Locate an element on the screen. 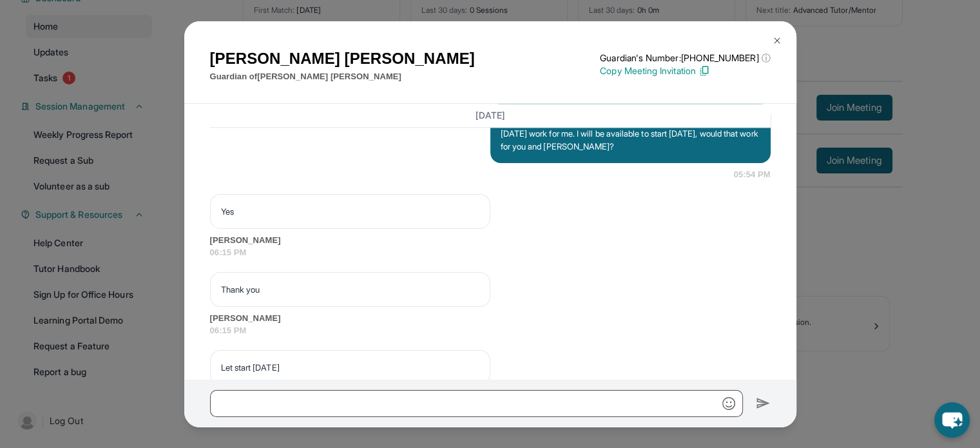 The height and width of the screenshot is (448, 980). p: Yes is located at coordinates (350, 212).